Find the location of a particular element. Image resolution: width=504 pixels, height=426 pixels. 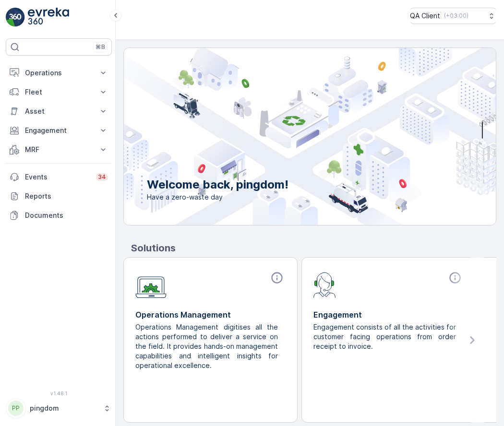

a: Events34 is located at coordinates (59, 177).